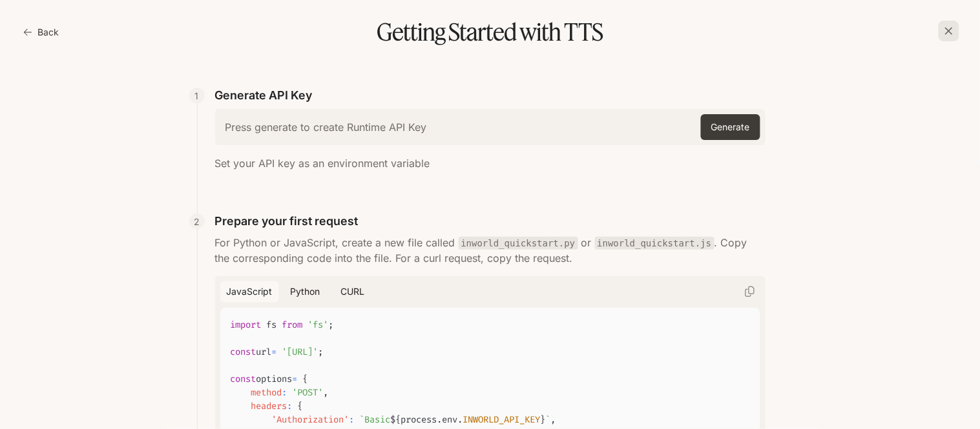 The height and width of the screenshot is (429, 980). Describe the element at coordinates (326, 127) in the screenshot. I see `h6: Press generate to create Runtime API Key` at that location.